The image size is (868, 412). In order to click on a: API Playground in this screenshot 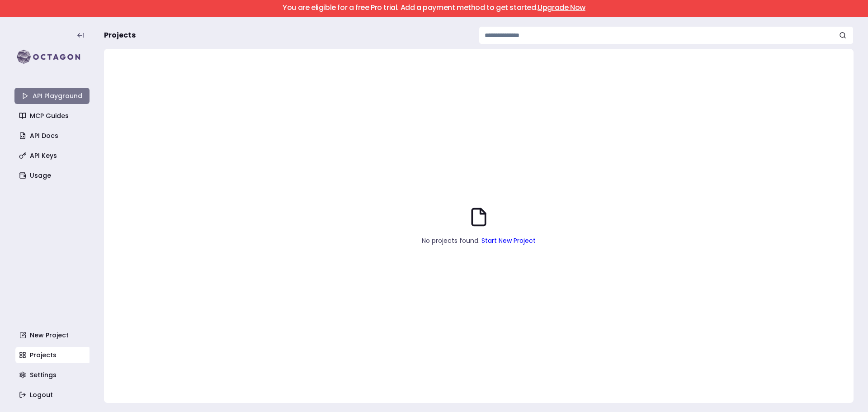, I will do `click(52, 96)`.